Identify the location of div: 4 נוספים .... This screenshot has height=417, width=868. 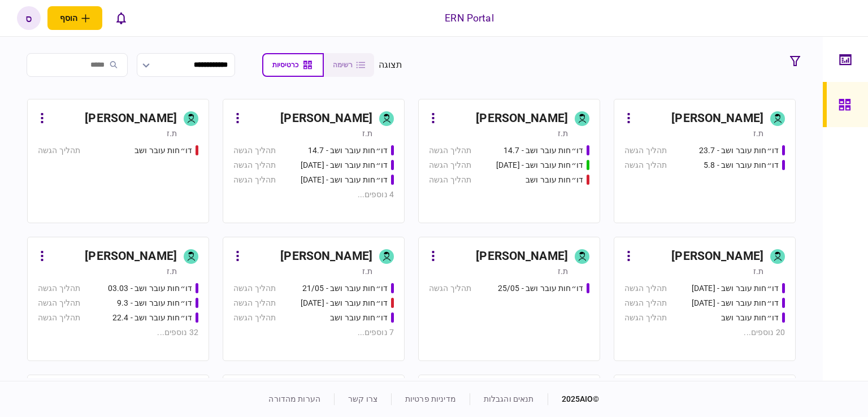
(313, 195).